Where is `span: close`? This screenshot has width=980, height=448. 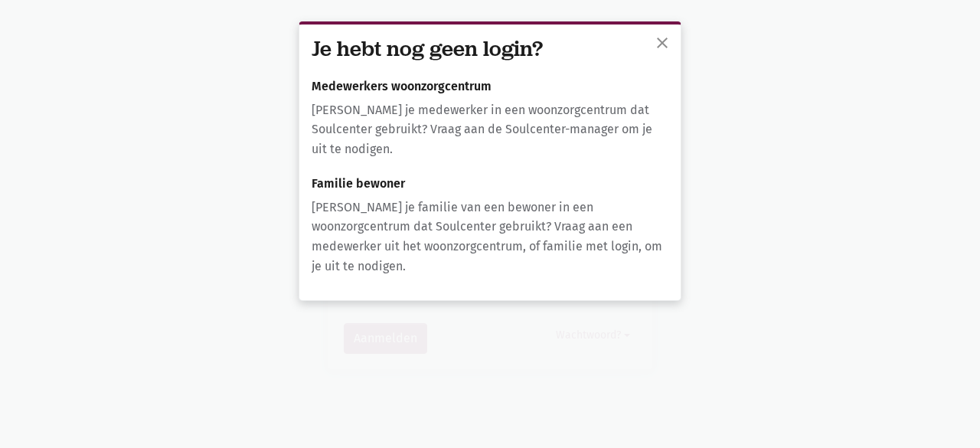 span: close is located at coordinates (662, 43).